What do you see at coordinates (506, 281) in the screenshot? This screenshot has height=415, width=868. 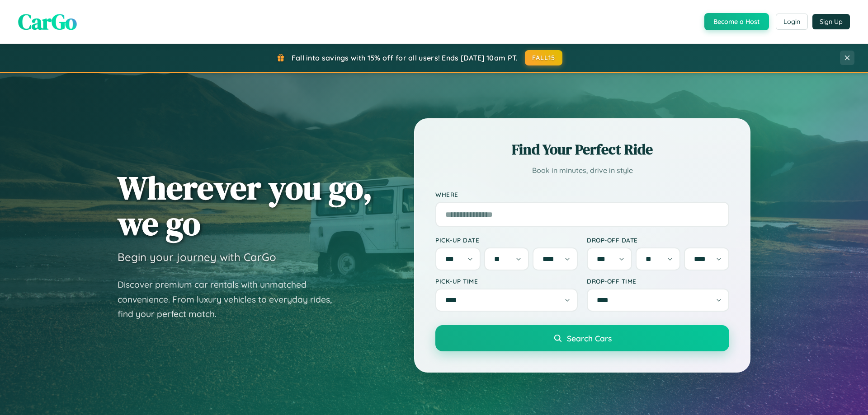 I see `label: Pick-up Time` at bounding box center [506, 281].